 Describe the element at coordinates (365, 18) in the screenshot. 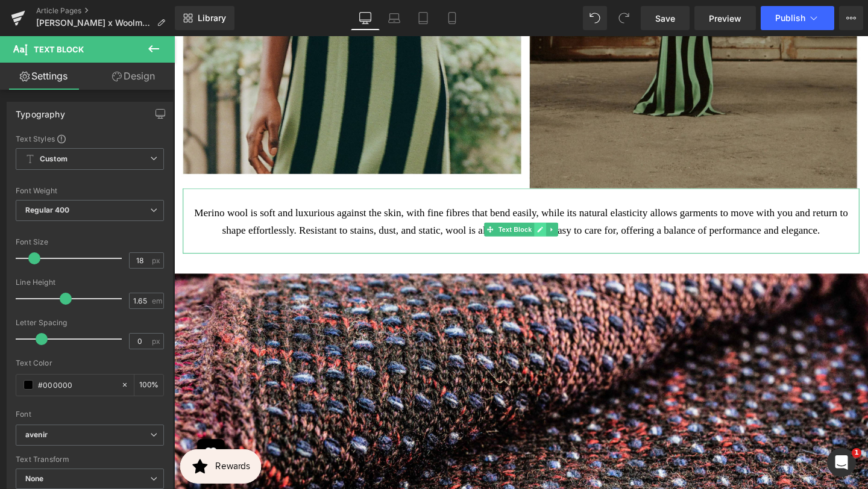

I see `a: Desktop` at that location.